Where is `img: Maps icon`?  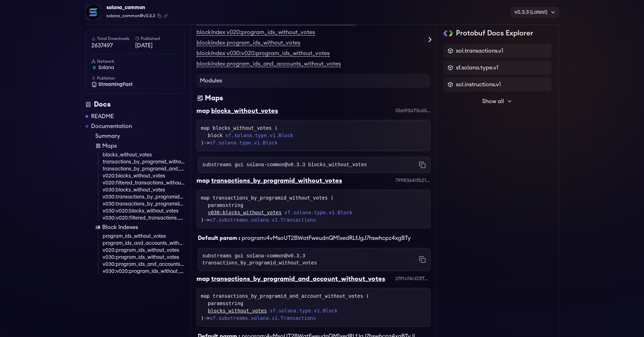 img: Maps icon is located at coordinates (200, 98).